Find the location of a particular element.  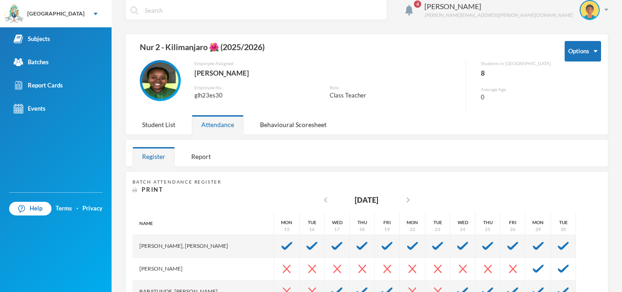

div: 0 is located at coordinates (516, 98).